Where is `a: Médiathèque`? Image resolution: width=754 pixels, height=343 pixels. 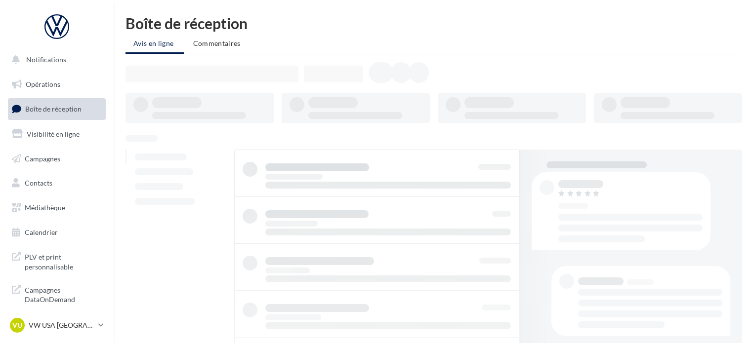
a: Médiathèque is located at coordinates (57, 208).